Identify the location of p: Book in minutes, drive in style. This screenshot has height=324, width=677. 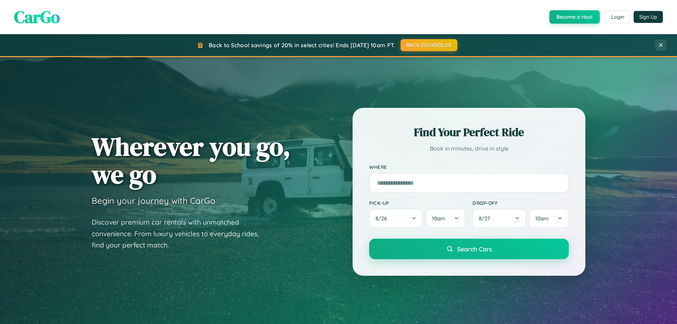
(469, 148).